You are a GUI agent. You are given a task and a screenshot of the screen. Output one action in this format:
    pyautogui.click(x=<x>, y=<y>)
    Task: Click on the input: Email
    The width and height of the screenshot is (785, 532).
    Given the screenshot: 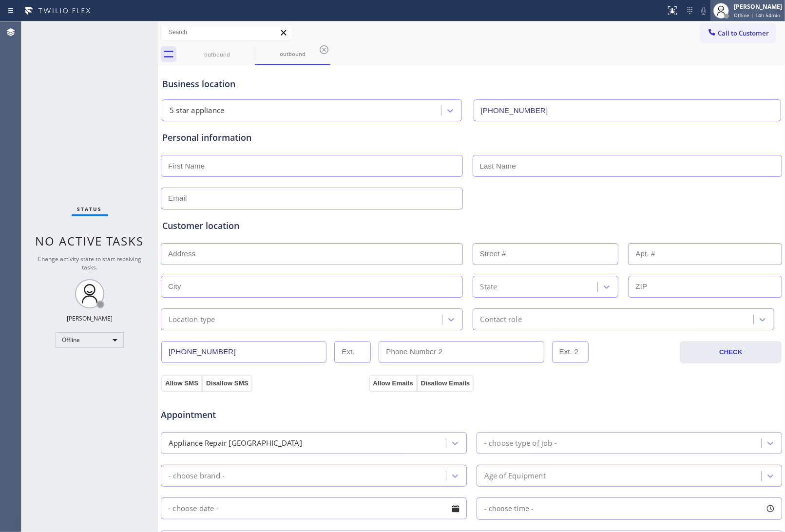 What is the action you would take?
    pyautogui.click(x=312, y=198)
    